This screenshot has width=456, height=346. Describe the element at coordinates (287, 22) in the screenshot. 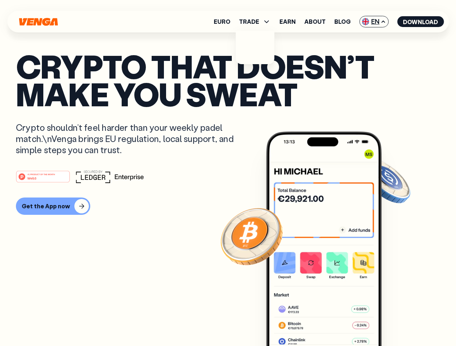

I see `a: Earn` at that location.